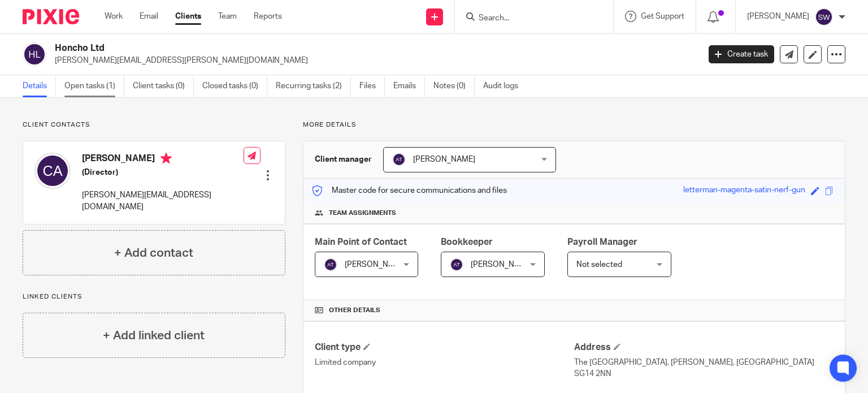 The width and height of the screenshot is (868, 393). Describe the element at coordinates (603, 242) in the screenshot. I see `span: Payroll Manager` at that location.